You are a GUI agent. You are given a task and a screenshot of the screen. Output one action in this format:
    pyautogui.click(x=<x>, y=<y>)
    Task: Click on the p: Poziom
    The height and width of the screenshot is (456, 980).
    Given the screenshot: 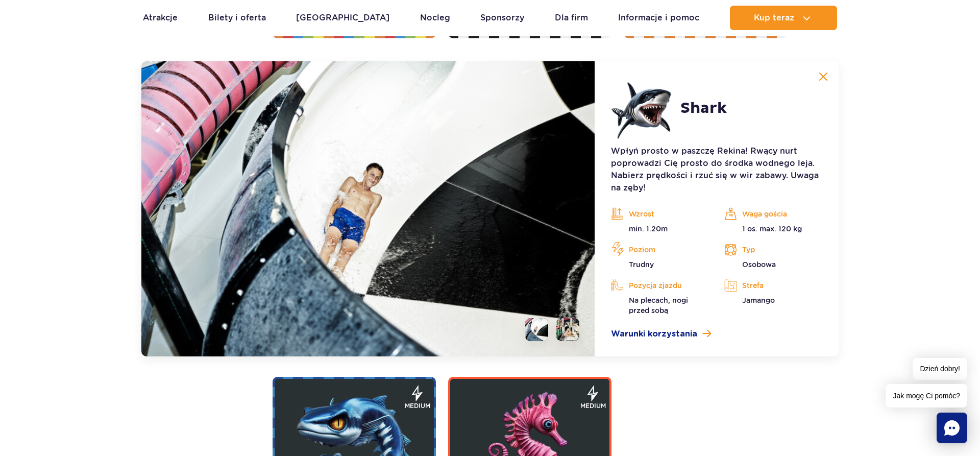 What is the action you would take?
    pyautogui.click(x=660, y=250)
    